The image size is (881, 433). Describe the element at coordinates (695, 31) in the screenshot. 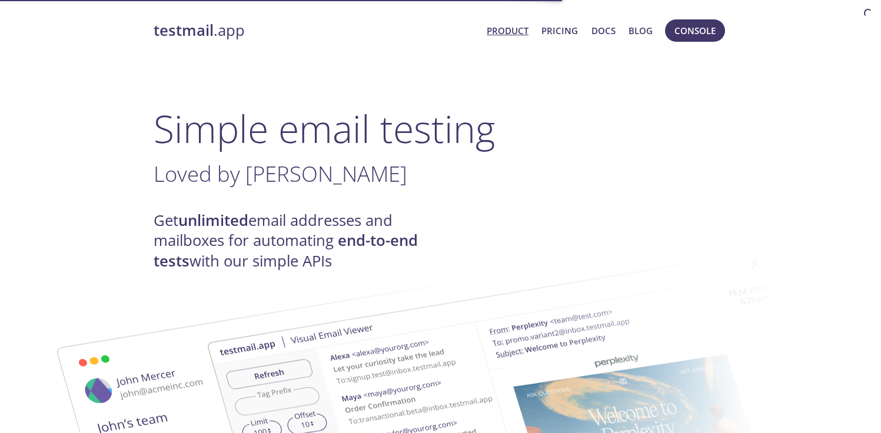

I see `button: Console` at that location.